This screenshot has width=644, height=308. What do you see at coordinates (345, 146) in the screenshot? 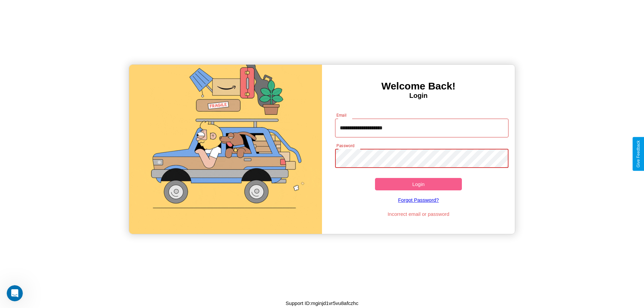
I see `label: Password` at bounding box center [345, 146].